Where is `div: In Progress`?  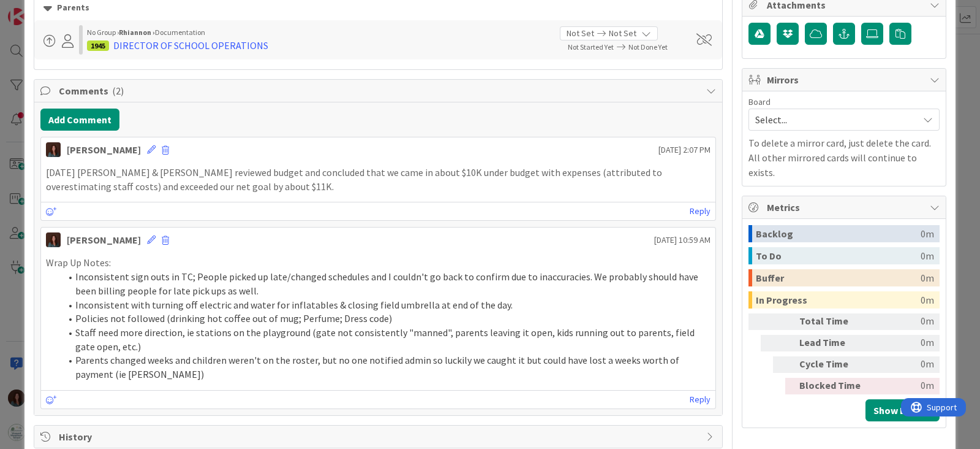 div: In Progress is located at coordinates (838, 300).